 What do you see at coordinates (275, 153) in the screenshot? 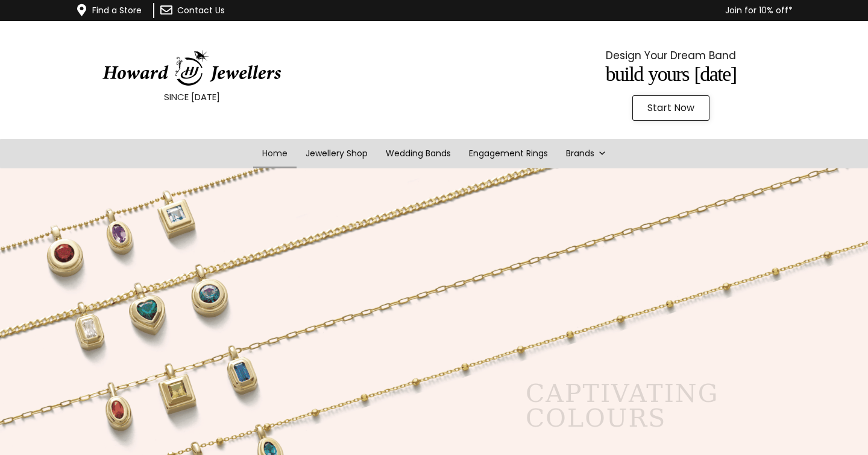
I see `a: Home` at bounding box center [275, 153].